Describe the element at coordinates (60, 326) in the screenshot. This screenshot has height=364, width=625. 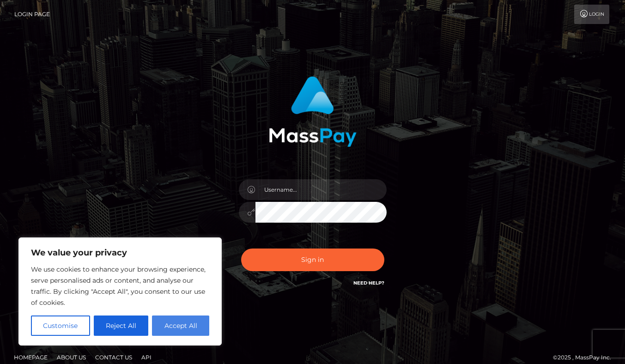
I see `button: Customise` at that location.